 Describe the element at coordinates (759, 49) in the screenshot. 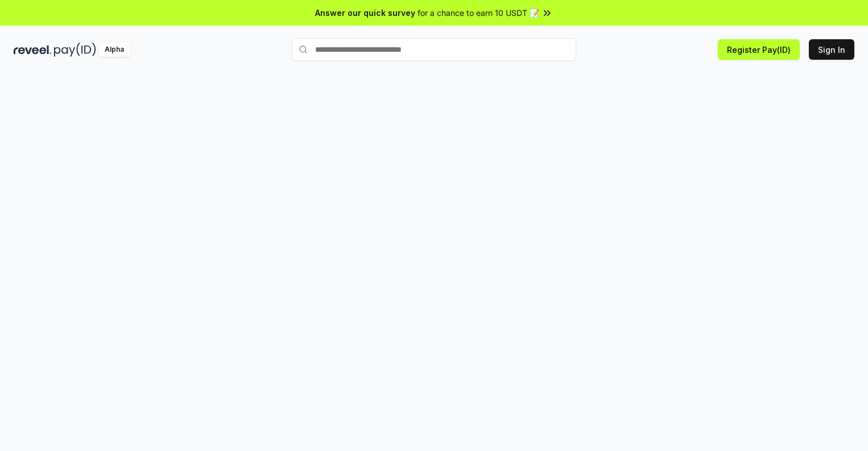

I see `button: Register Pay(ID)` at that location.